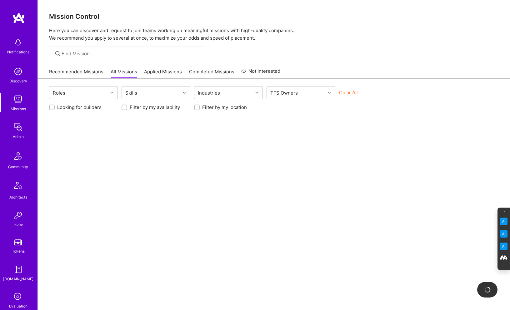  I want to click on img: admin teamwork, so click(18, 127).